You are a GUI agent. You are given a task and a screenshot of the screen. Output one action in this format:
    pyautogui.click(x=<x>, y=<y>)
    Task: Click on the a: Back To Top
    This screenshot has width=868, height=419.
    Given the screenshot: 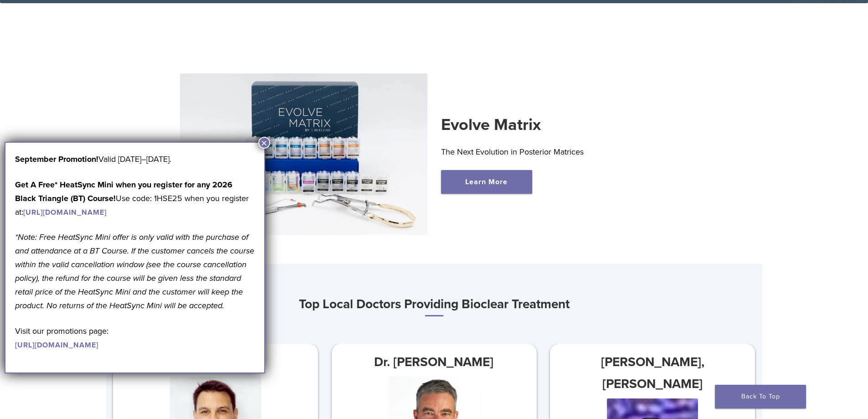 What is the action you would take?
    pyautogui.click(x=761, y=397)
    